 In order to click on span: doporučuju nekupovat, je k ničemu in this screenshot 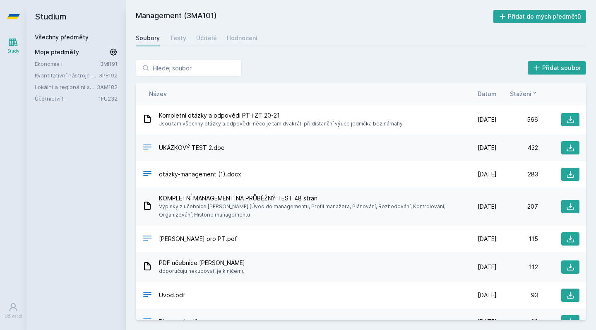, I will do `click(202, 271)`.